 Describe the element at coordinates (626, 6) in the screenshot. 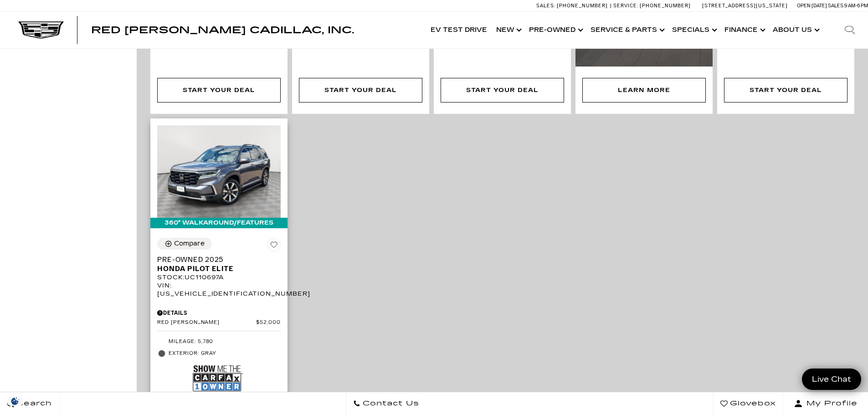

I see `span: Service:` at that location.